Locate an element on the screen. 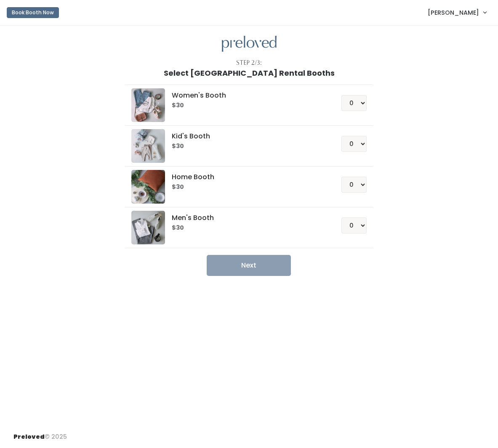 Image resolution: width=498 pixels, height=448 pixels. button: Next is located at coordinates (249, 265).